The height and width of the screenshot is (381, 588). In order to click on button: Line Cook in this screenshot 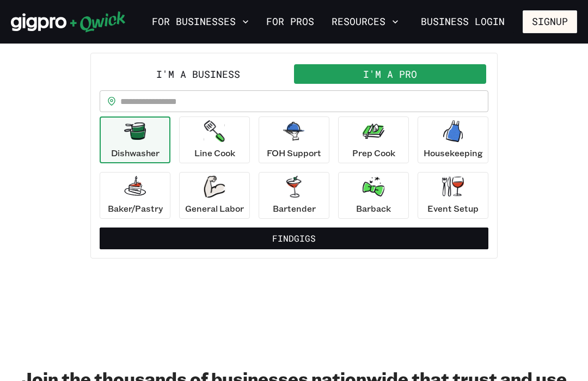, I will do `click(215, 140)`.